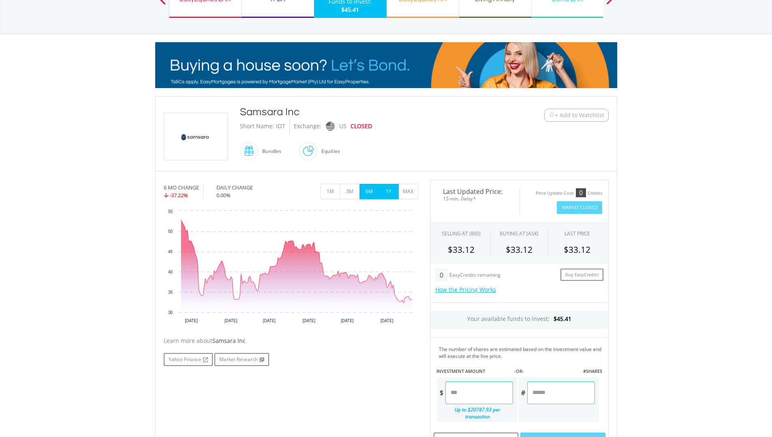 This screenshot has width=772, height=437. Describe the element at coordinates (593, 371) in the screenshot. I see `label: #SHARES` at that location.